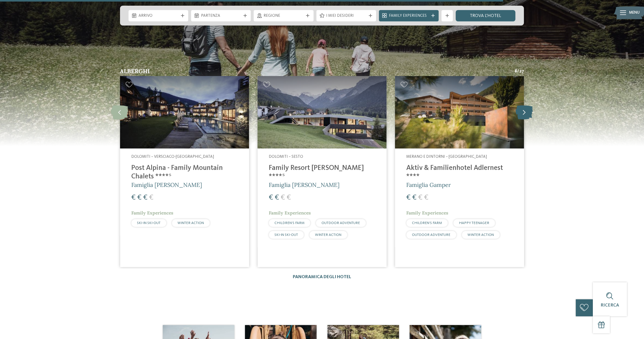 This screenshot has height=339, width=644. I want to click on a: trova l’hotel, so click(485, 16).